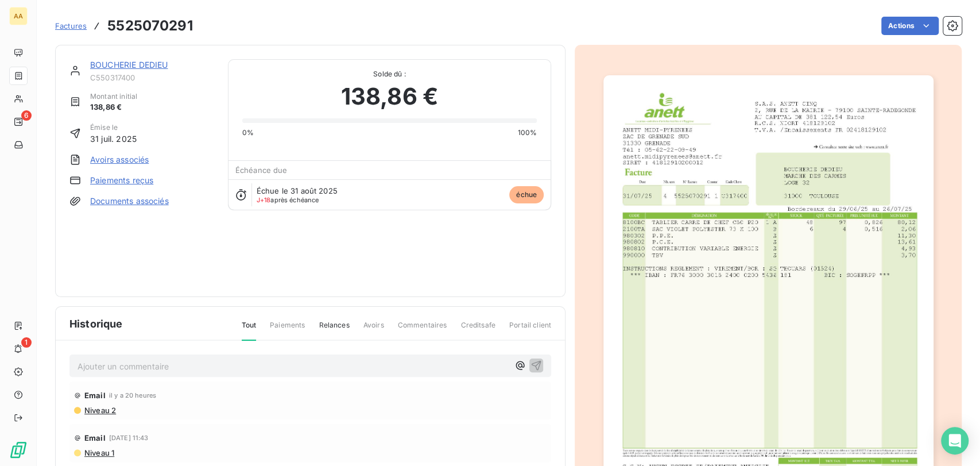 The width and height of the screenshot is (980, 466). What do you see at coordinates (333, 330) in the screenshot?
I see `span: Relances` at bounding box center [333, 330].